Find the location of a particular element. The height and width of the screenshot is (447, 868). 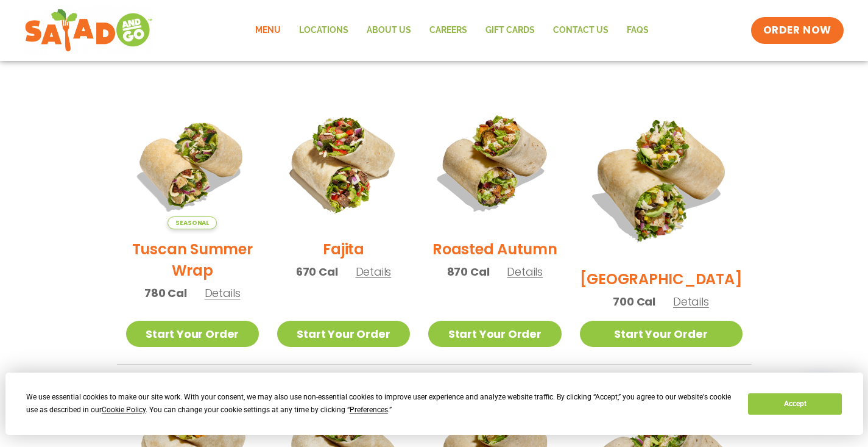

img: new-SAG-logo-768×292 is located at coordinates (89, 30).